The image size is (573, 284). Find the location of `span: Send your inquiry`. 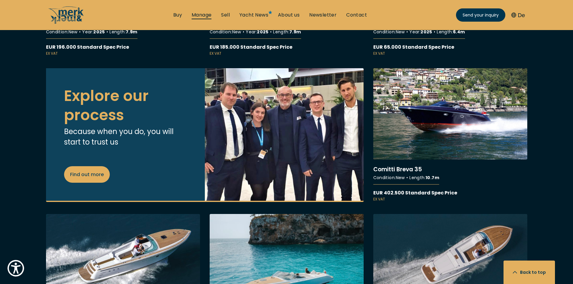

span: Send your inquiry is located at coordinates (481, 15).